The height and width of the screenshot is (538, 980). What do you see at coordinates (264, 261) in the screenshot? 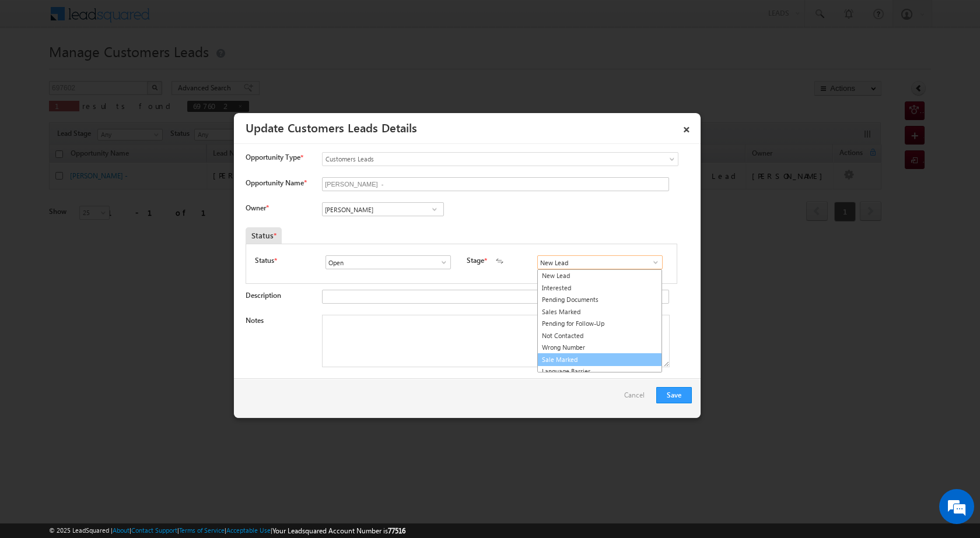
I see `label: Status` at bounding box center [264, 261].